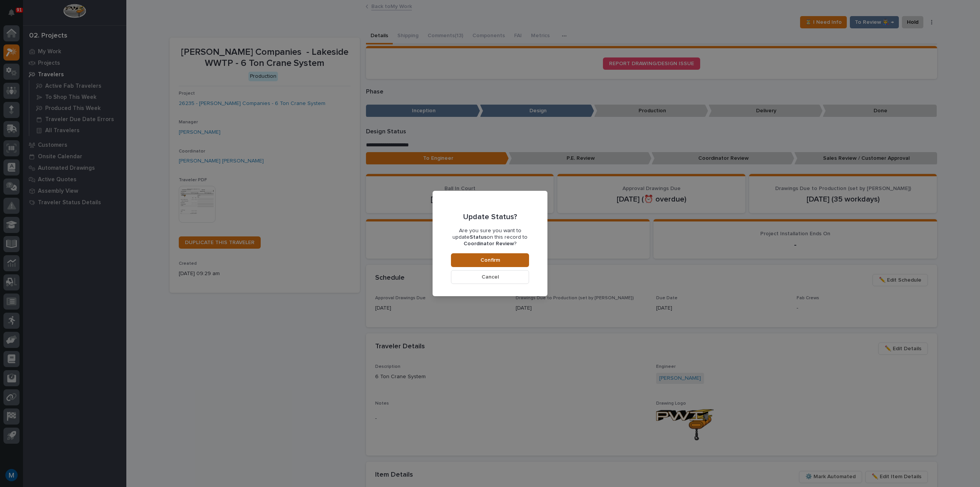  Describe the element at coordinates (478, 237) in the screenshot. I see `b: Status` at that location.